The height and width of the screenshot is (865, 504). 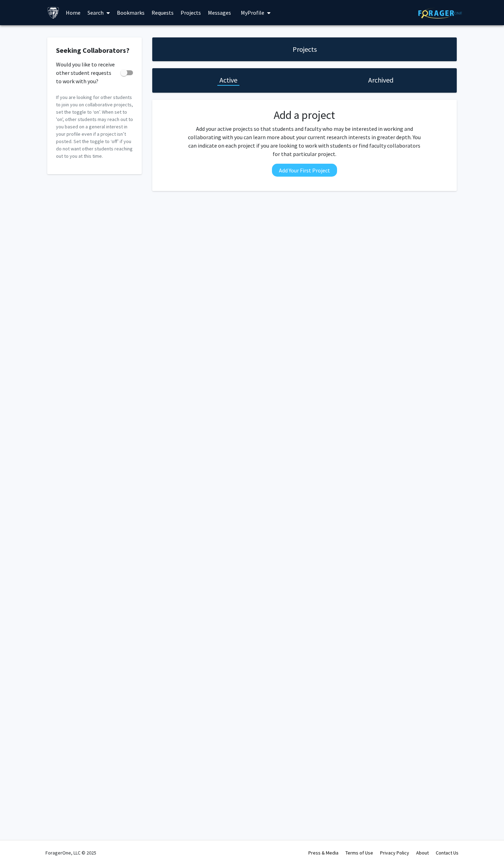 What do you see at coordinates (228, 80) in the screenshot?
I see `h1: Active` at bounding box center [228, 80].